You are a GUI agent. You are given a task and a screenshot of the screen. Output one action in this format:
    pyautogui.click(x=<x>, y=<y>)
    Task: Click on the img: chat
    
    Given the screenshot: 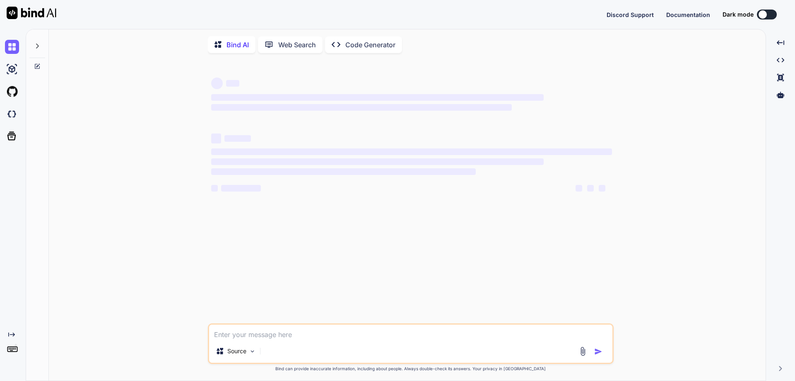 What is the action you would take?
    pyautogui.click(x=12, y=47)
    